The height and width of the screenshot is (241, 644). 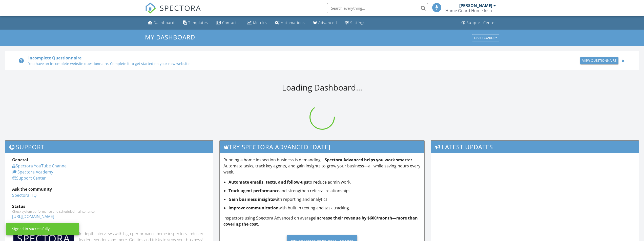 I want to click on p: Running a home inspection business is demanding— . Automate tasks, track key agents, and gain ins..., so click(x=322, y=166).